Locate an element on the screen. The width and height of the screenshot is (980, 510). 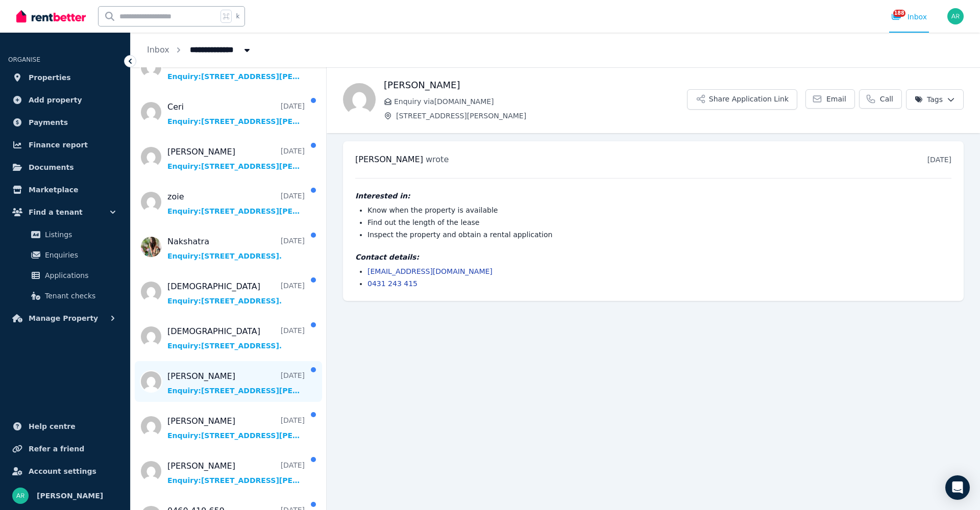
span: Documents is located at coordinates (51, 167).